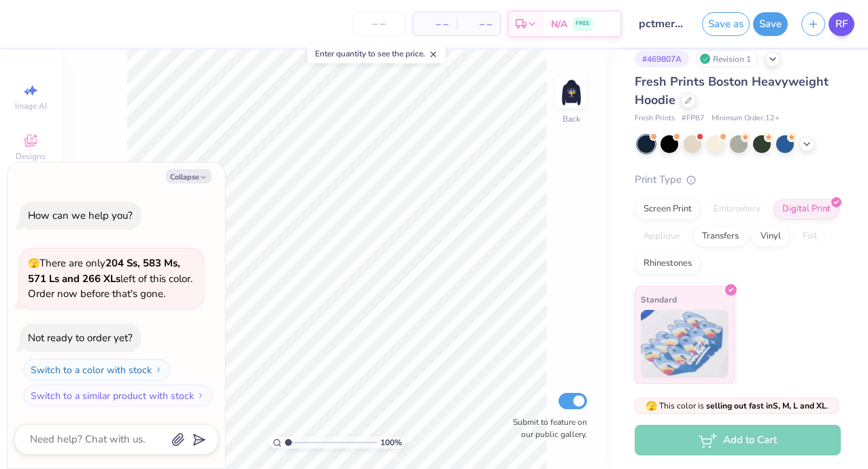 The width and height of the screenshot is (868, 469). Describe the element at coordinates (662, 236) in the screenshot. I see `div: Applique` at that location.